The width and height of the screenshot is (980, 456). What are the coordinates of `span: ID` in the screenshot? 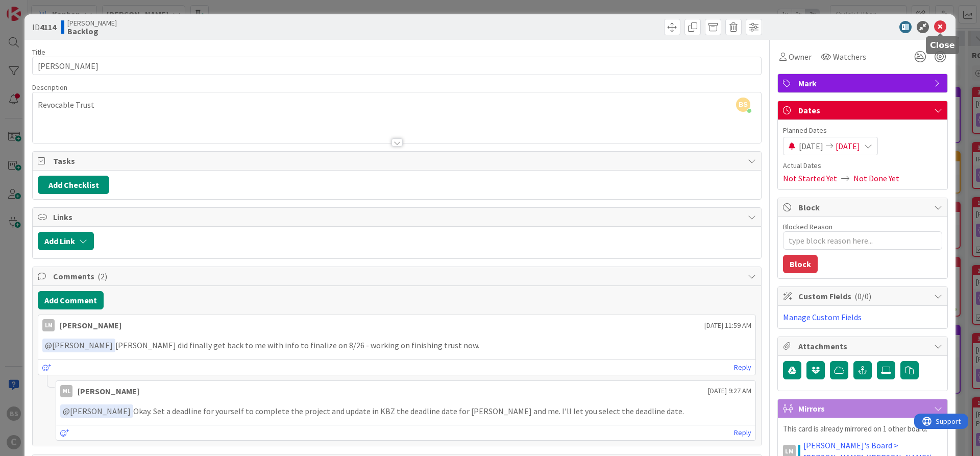 It's located at (44, 27).